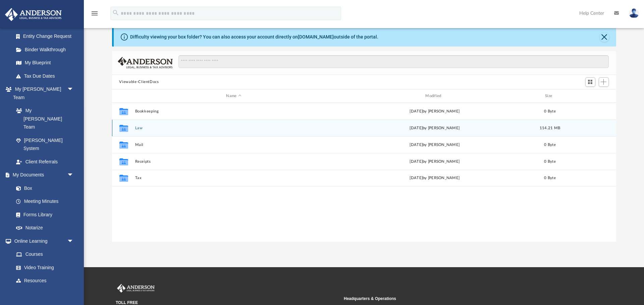 The height and width of the screenshot is (305, 644). Describe the element at coordinates (42, 241) in the screenshot. I see `a: Online Learningarrow_drop_down` at that location.